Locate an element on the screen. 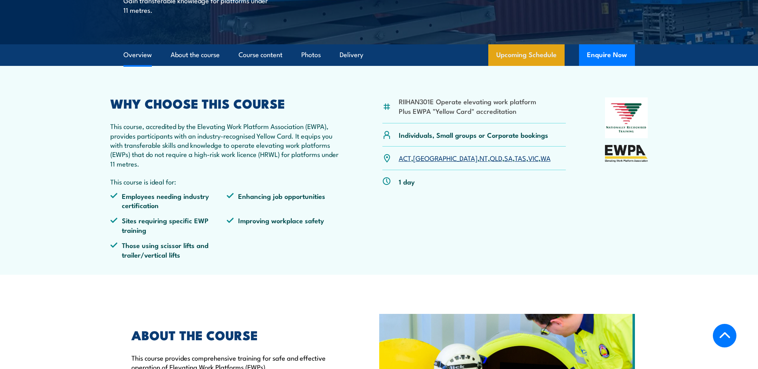 The image size is (758, 369). a: Upcoming Schedule is located at coordinates (526, 55).